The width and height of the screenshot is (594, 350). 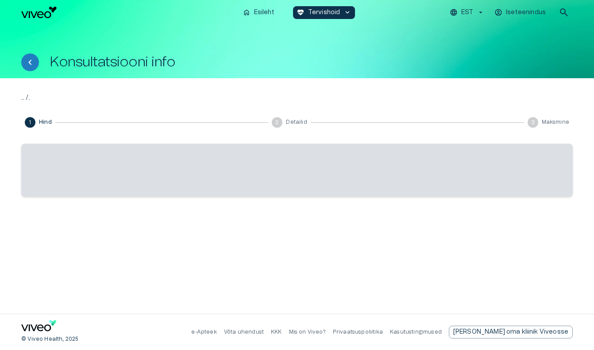 I want to click on button: Iseteenindus, so click(x=520, y=12).